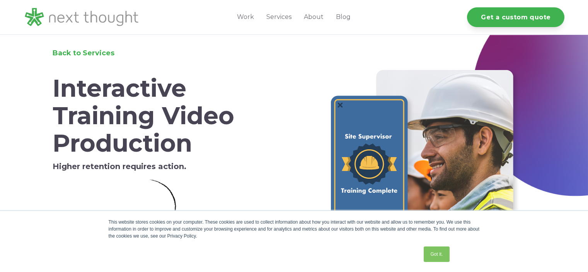 The height and width of the screenshot is (272, 588). What do you see at coordinates (437, 254) in the screenshot?
I see `a: Got it.` at bounding box center [437, 254].